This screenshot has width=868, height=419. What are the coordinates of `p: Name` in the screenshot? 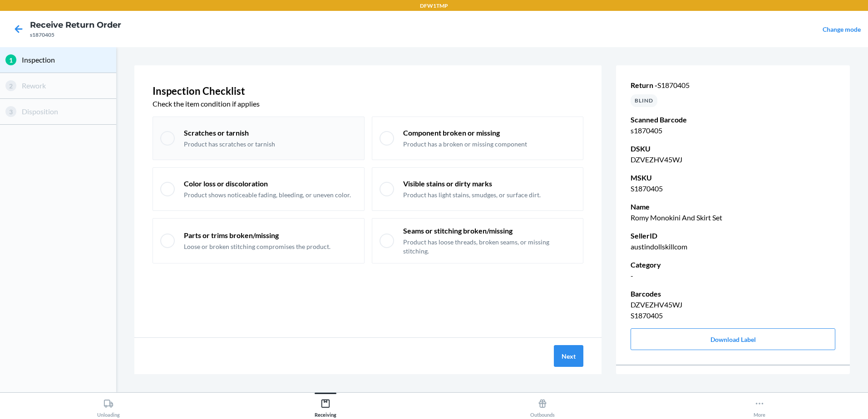 It's located at (733, 207).